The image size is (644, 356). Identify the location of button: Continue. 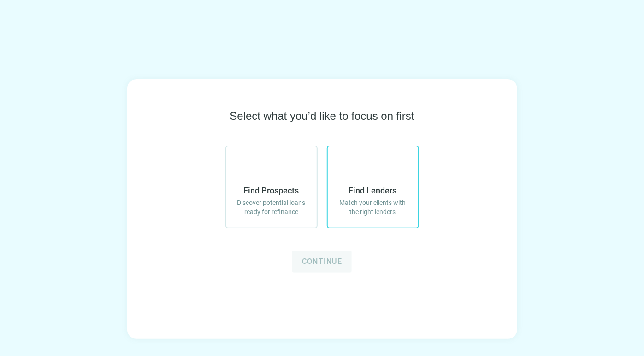
(322, 262).